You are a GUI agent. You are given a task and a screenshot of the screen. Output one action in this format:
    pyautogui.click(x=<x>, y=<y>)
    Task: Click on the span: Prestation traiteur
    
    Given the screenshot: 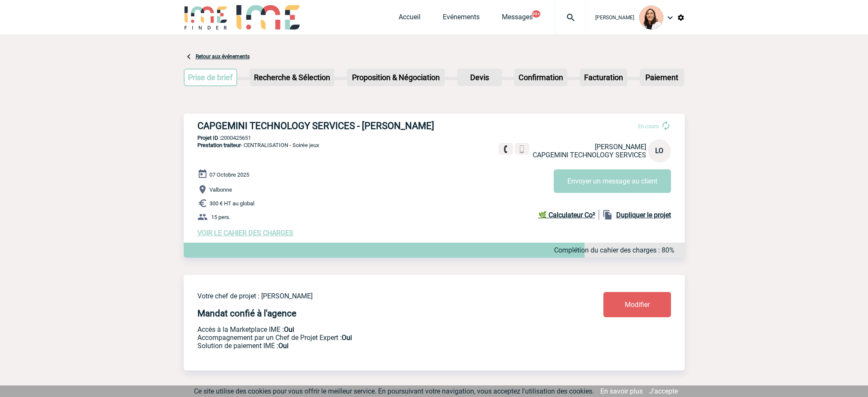 What is the action you would take?
    pyautogui.click(x=218, y=144)
    